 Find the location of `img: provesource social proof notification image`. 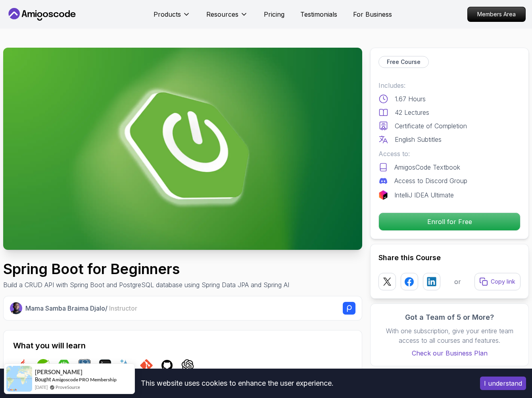

img: provesource social proof notification image is located at coordinates (19, 378).